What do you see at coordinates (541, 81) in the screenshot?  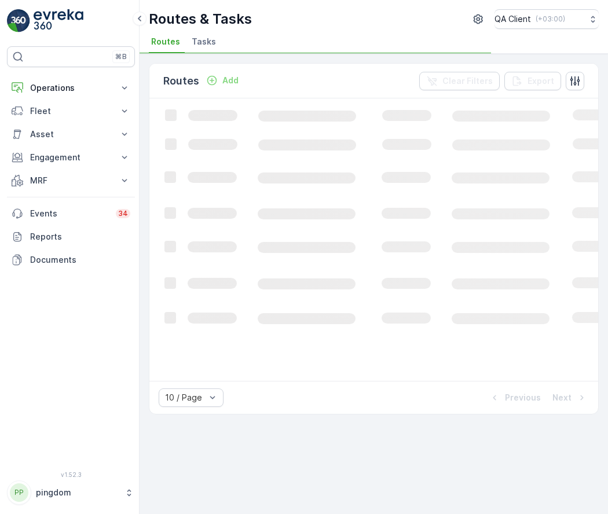 I see `p: Export` at bounding box center [541, 81].